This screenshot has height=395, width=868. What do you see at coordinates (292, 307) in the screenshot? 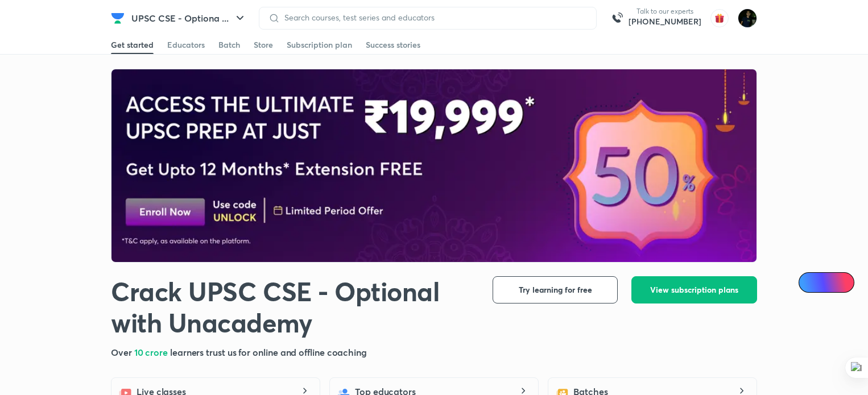
I see `h1: Crack UPSC CSE - Optional with Unacademy` at bounding box center [292, 307].